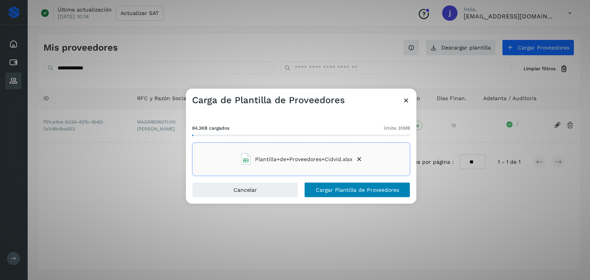 This screenshot has width=590, height=280. I want to click on h3: Carga de Plantilla de Proveedores, so click(268, 100).